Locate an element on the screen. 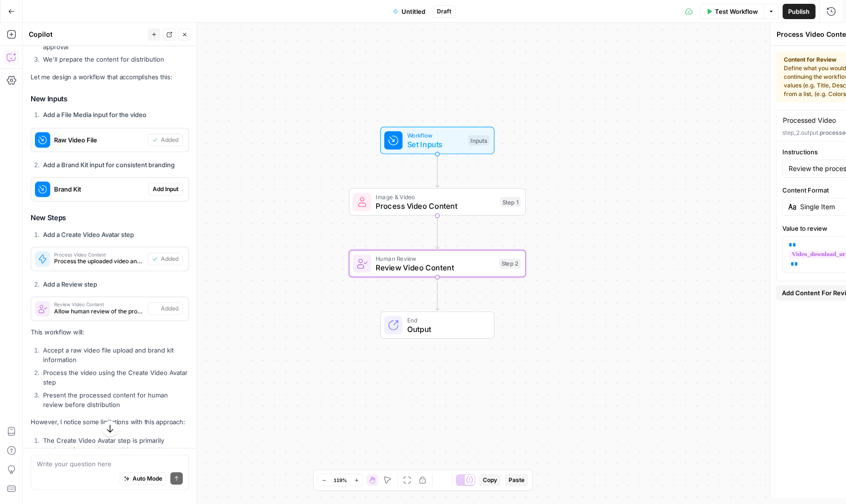  strong: Add a Brand Kit input for consistent branding is located at coordinates (109, 165).